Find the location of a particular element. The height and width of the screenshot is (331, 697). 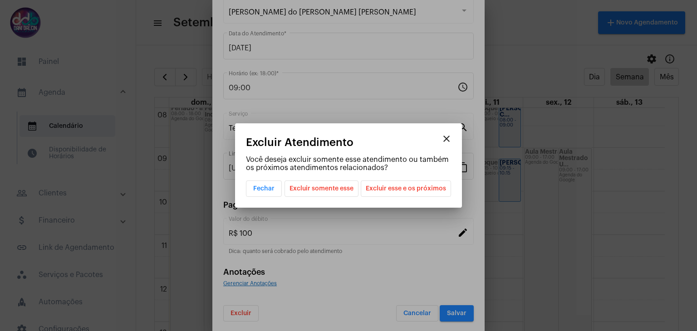

span: Fechar is located at coordinates (264, 189).